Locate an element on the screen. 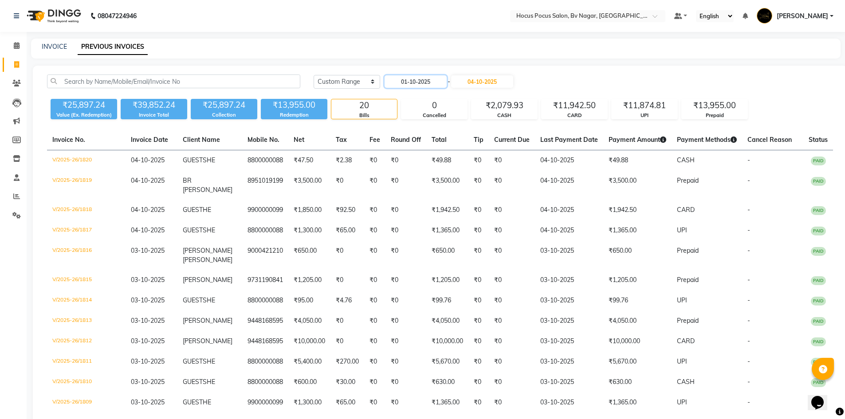 Image resolution: width=845 pixels, height=419 pixels. div: ₹2,079.93 is located at coordinates (504, 106).